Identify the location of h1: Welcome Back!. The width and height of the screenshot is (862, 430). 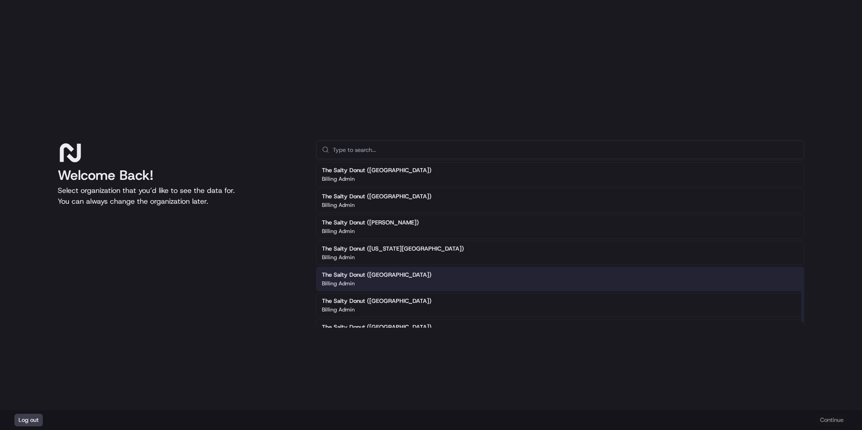
(180, 175).